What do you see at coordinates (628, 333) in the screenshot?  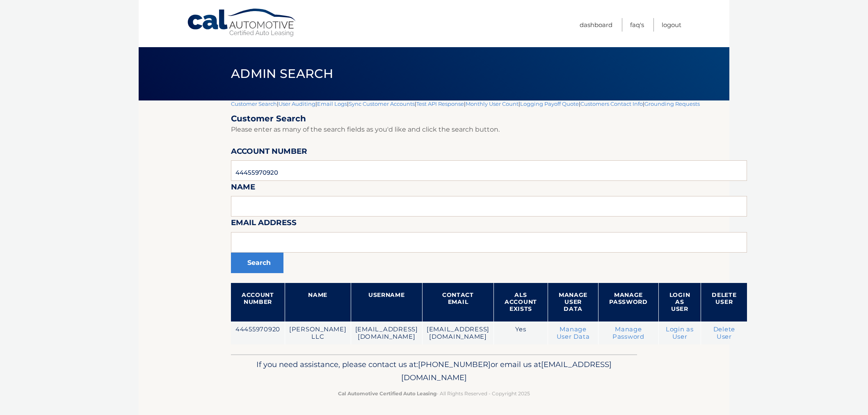 I see `a: Manage Password` at bounding box center [628, 333].